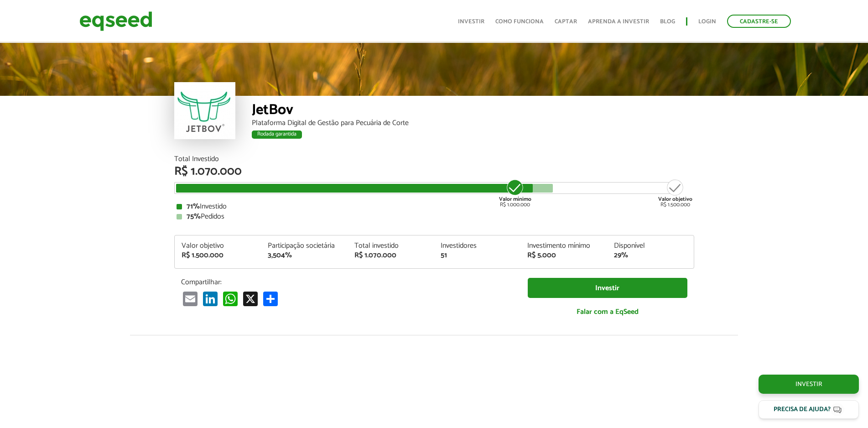 This screenshot has width=868, height=428. What do you see at coordinates (230, 299) in the screenshot?
I see `a: WhatsApp` at bounding box center [230, 299].